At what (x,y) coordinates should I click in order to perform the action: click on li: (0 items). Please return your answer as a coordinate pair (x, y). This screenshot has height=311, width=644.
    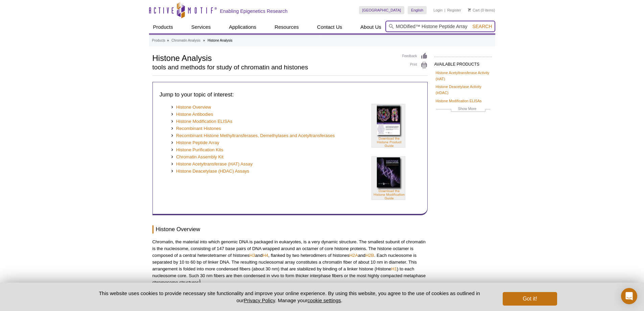
    Looking at the image, I should click on (481, 10).